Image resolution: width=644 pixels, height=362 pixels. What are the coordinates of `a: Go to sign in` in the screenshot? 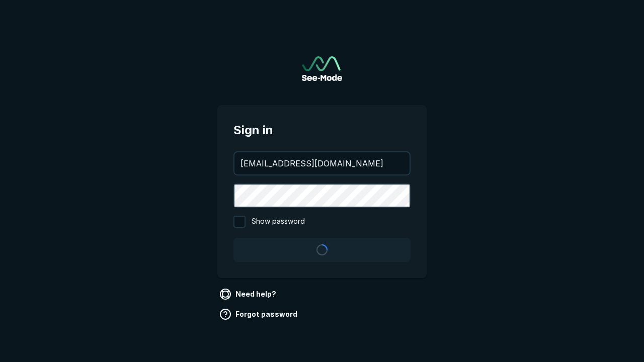 It's located at (322, 68).